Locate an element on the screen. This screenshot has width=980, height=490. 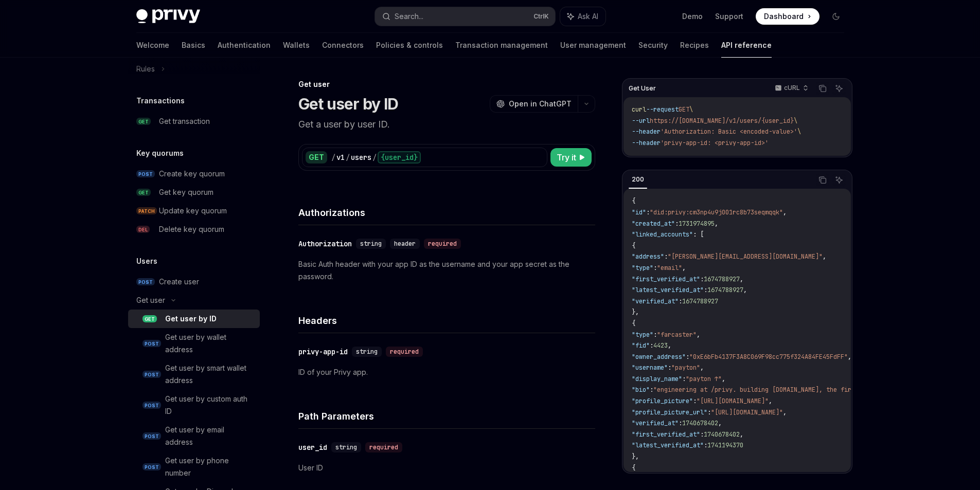
div: {user_id} is located at coordinates (399, 157).